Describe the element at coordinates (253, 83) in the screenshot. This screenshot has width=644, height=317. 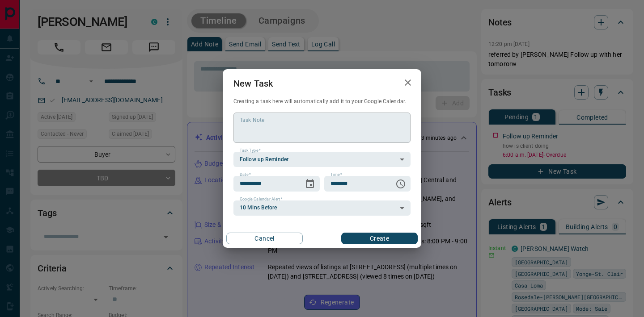
I see `h2: New Task` at that location.